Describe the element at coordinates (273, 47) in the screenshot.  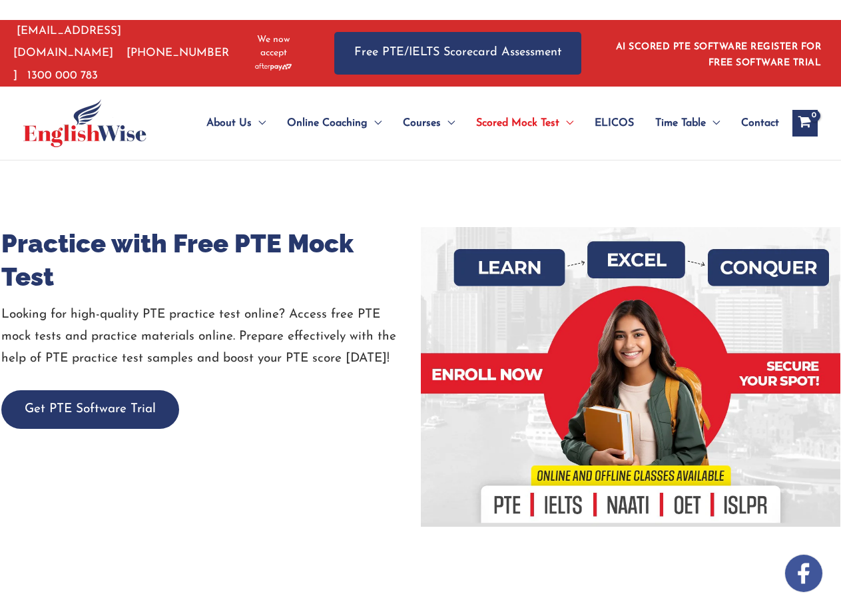
I see `span: We now accept` at that location.